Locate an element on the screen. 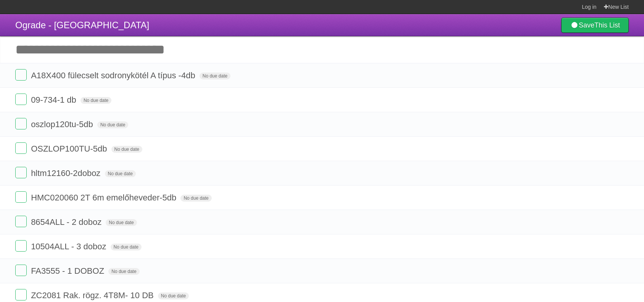  b: This List is located at coordinates (607, 25).